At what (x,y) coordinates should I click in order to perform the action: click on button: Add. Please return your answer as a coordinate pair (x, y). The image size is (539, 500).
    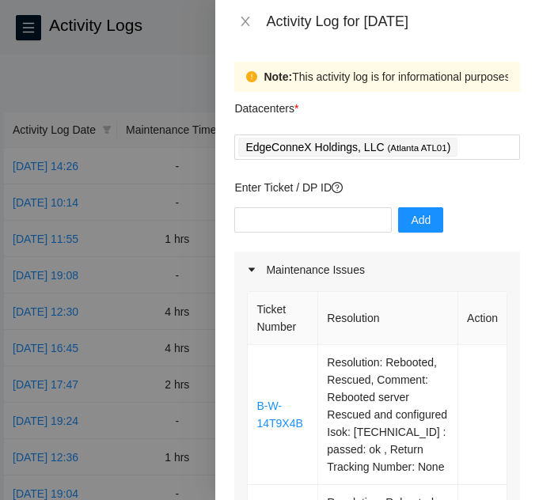
    Looking at the image, I should click on (420, 220).